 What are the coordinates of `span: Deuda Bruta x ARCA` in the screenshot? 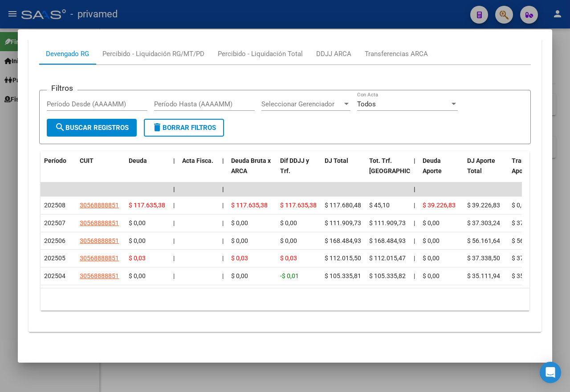 It's located at (251, 165).